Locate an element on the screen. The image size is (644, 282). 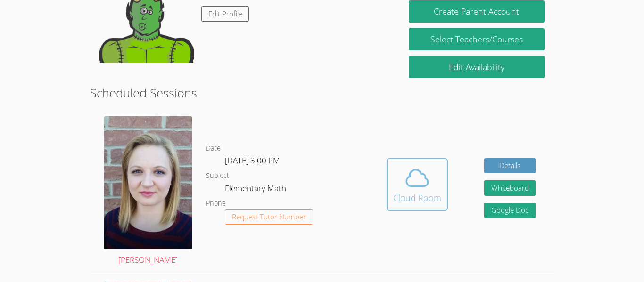
a: Select Teachers/Courses is located at coordinates (477, 39).